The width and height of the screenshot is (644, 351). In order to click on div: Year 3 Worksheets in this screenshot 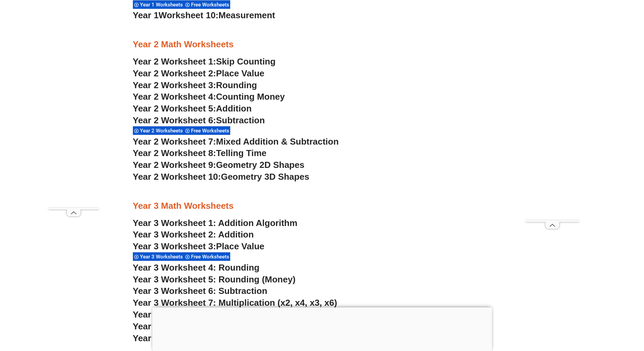, I will do `click(158, 257)`.